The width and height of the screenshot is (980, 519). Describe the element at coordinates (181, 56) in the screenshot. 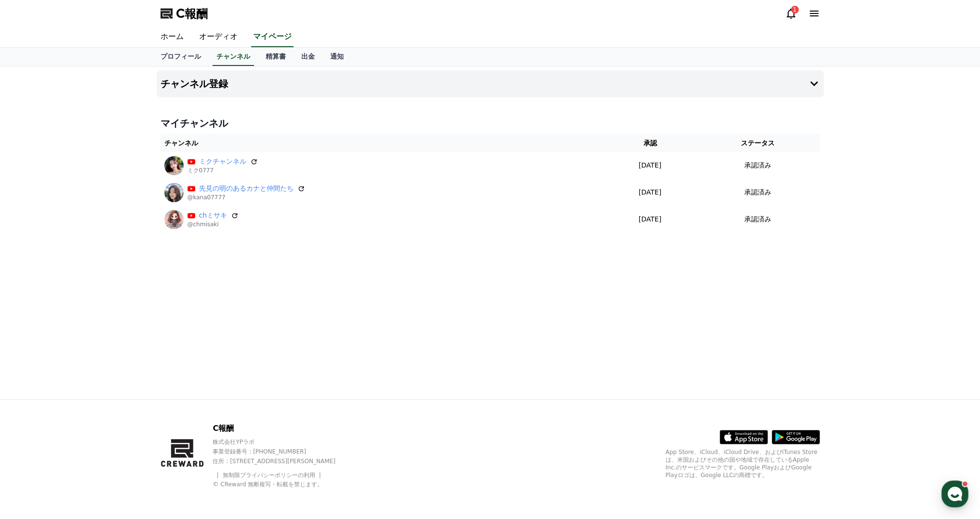

I see `font: プロフィール` at that location.